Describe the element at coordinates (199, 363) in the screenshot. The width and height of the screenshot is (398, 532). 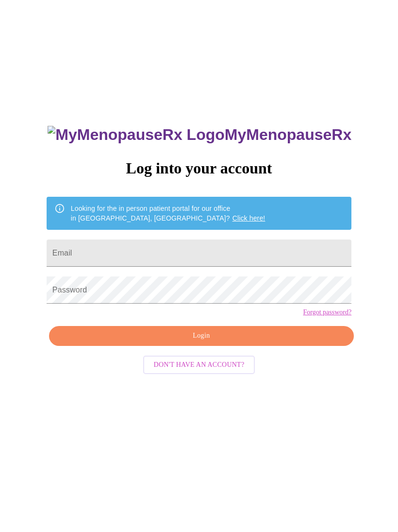
I see `a: Don't have an account?` at that location.